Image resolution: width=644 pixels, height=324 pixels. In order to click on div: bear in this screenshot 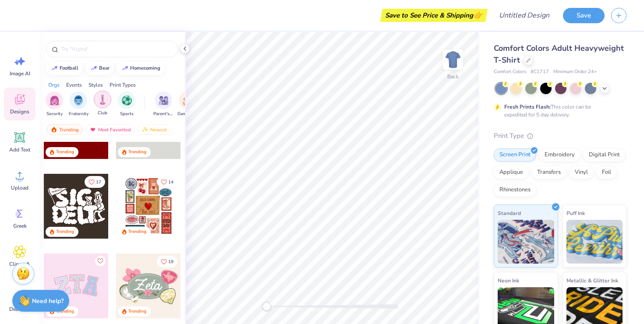, I will do `click(104, 68)`.